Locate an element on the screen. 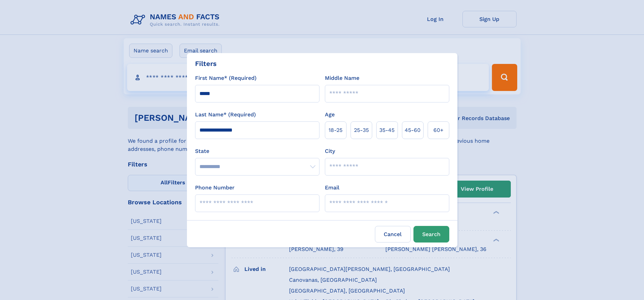 This screenshot has height=300, width=644. span: 25‑35 is located at coordinates (362, 130).